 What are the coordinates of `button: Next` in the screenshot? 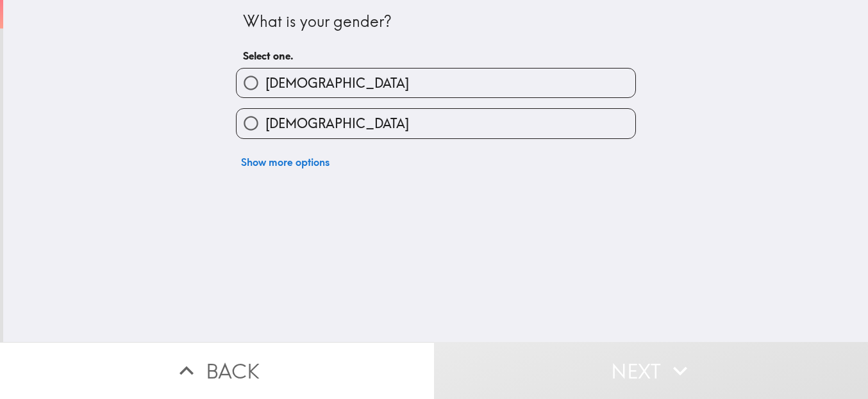 It's located at (651, 370).